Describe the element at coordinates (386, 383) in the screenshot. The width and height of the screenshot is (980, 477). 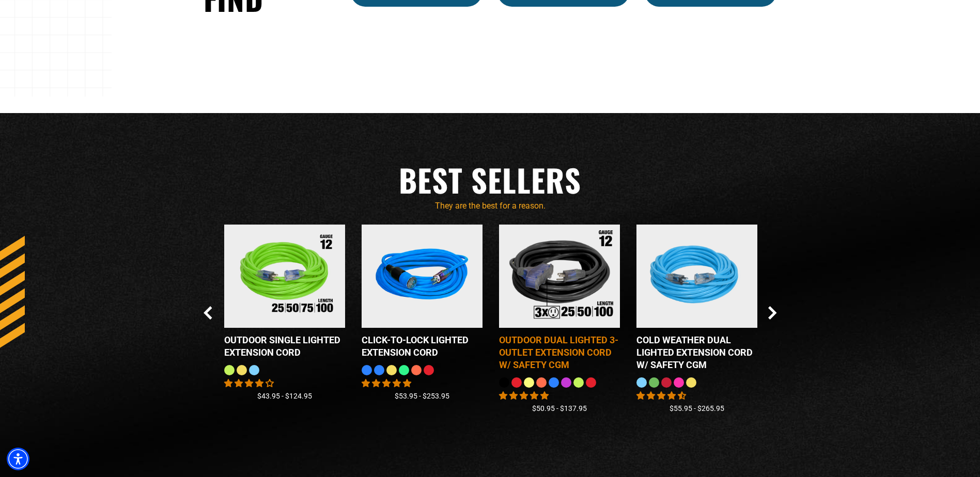
I see `span: 4.87 stars` at that location.